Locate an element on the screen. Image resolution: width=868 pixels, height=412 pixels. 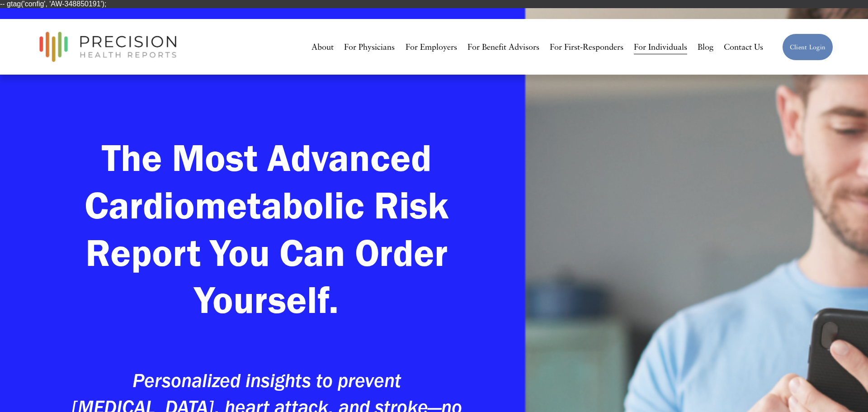
a: For Physicians is located at coordinates (369, 47).